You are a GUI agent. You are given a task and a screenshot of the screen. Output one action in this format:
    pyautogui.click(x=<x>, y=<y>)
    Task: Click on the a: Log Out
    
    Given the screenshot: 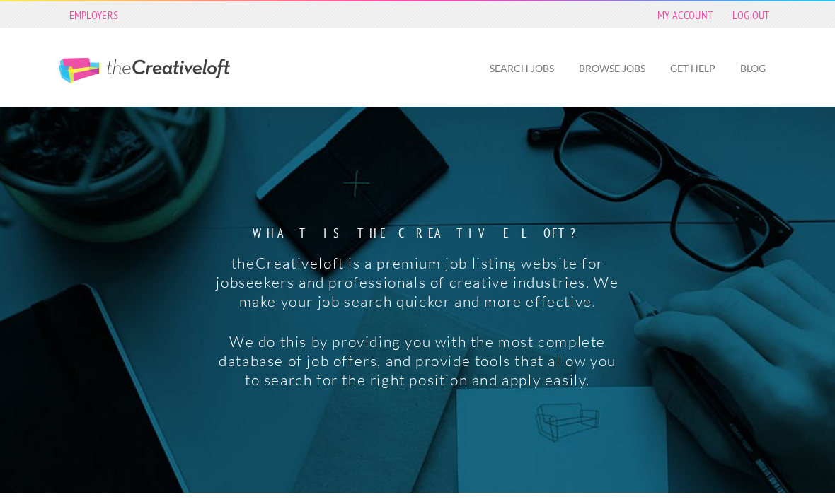 What is the action you would take?
    pyautogui.click(x=751, y=15)
    